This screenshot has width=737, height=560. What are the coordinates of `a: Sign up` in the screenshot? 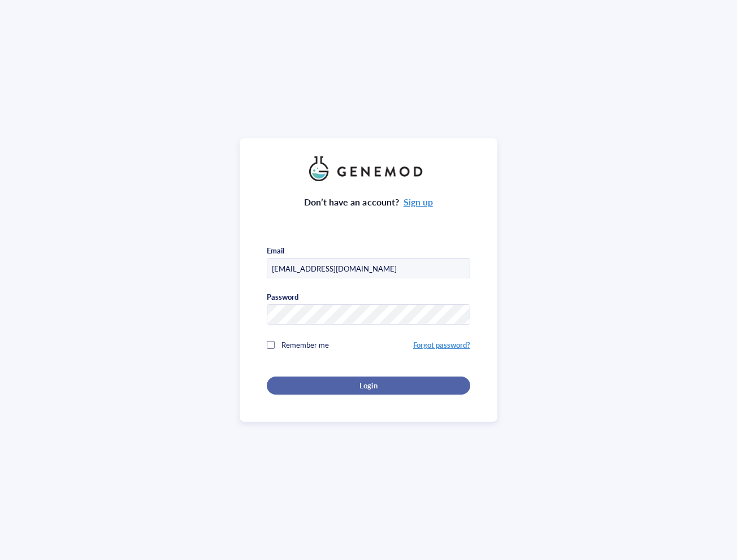 It's located at (419, 202).